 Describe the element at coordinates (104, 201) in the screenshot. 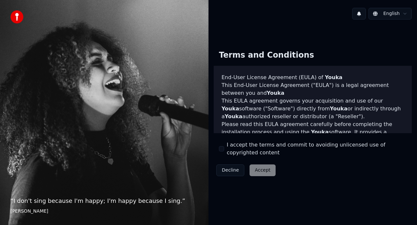

I see `p: “ I don't sing because I'm happy; I'm happy because I sing. ”` at that location.